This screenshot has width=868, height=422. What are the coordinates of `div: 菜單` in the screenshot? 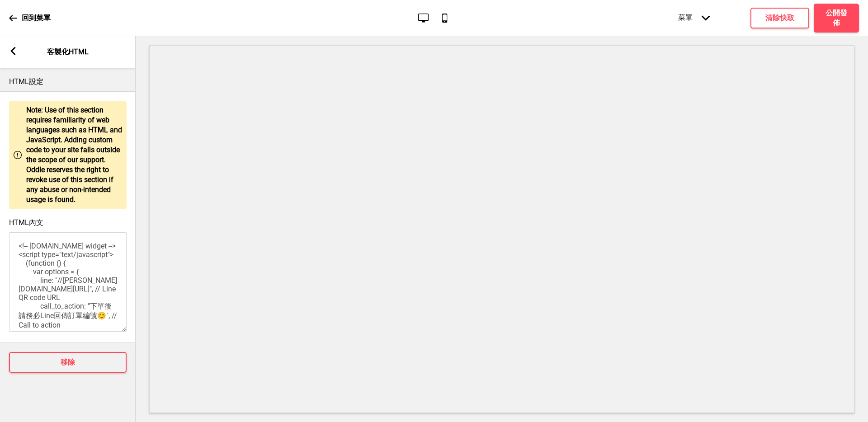 It's located at (694, 18).